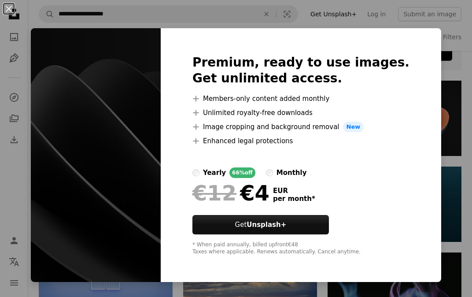  What do you see at coordinates (196, 173) in the screenshot?
I see `input: yearly66%off` at bounding box center [196, 173].